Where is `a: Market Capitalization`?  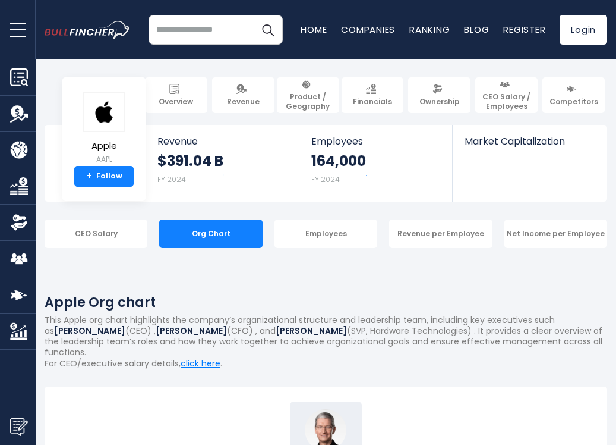
a: Market Capitalization is located at coordinates (530, 146).